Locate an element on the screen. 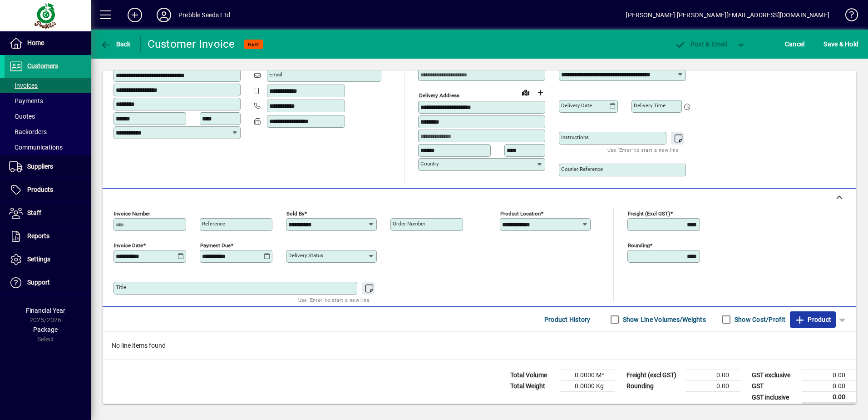 The height and width of the screenshot is (420, 868). a: Products is located at coordinates (48, 190).